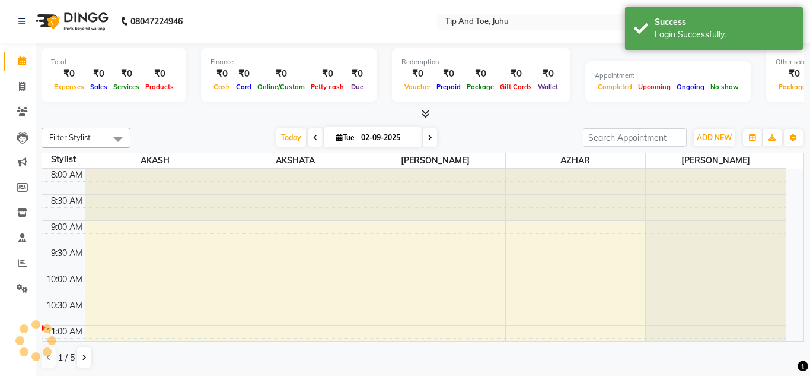 This screenshot has height=376, width=810. What do you see at coordinates (654, 87) in the screenshot?
I see `span: Upcoming` at bounding box center [654, 87].